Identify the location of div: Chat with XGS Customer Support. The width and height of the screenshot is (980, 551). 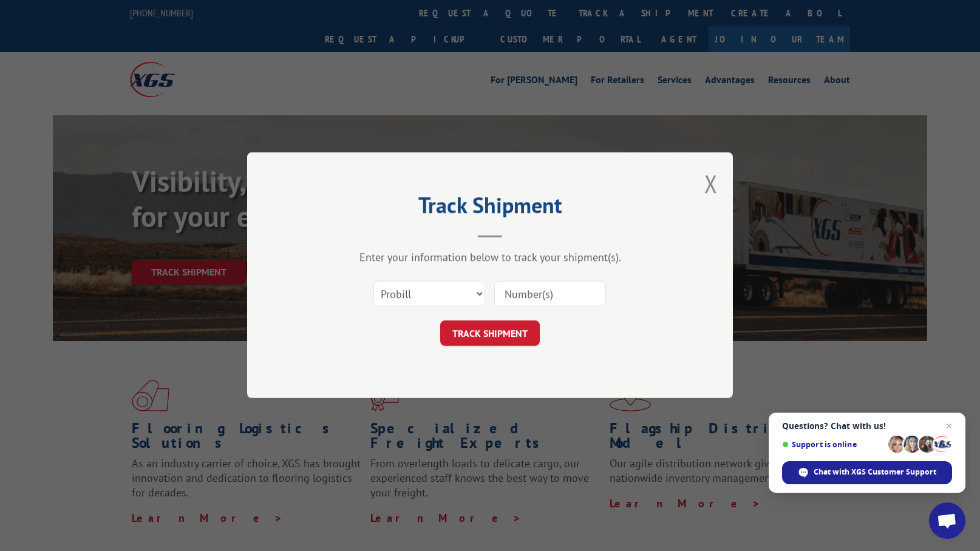
(867, 472).